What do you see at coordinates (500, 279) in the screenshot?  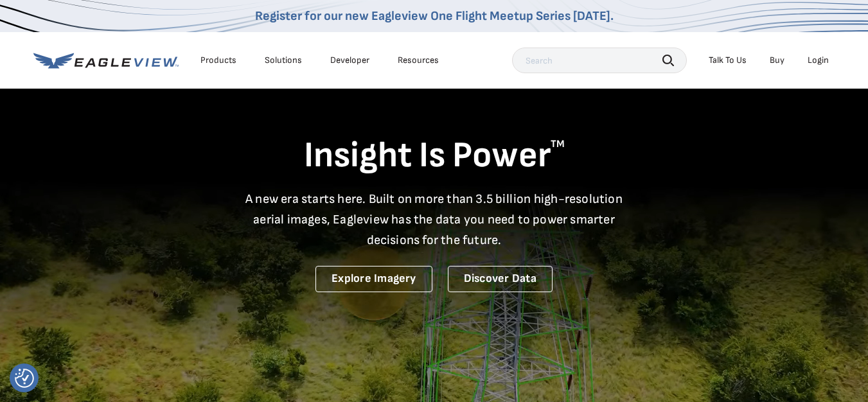 I see `a: Discover Data` at bounding box center [500, 279].